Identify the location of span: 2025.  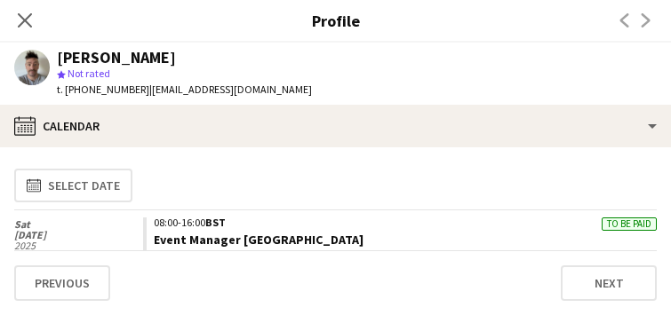
(78, 246).